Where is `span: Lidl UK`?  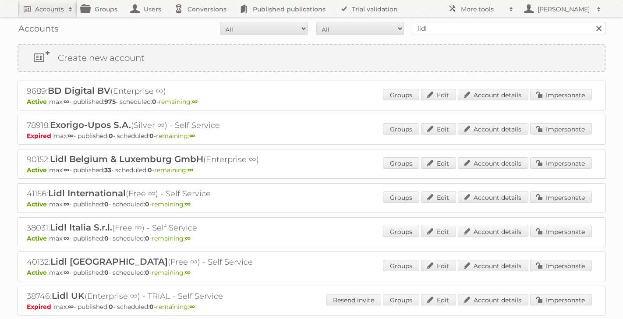
span: Lidl UK is located at coordinates (68, 296).